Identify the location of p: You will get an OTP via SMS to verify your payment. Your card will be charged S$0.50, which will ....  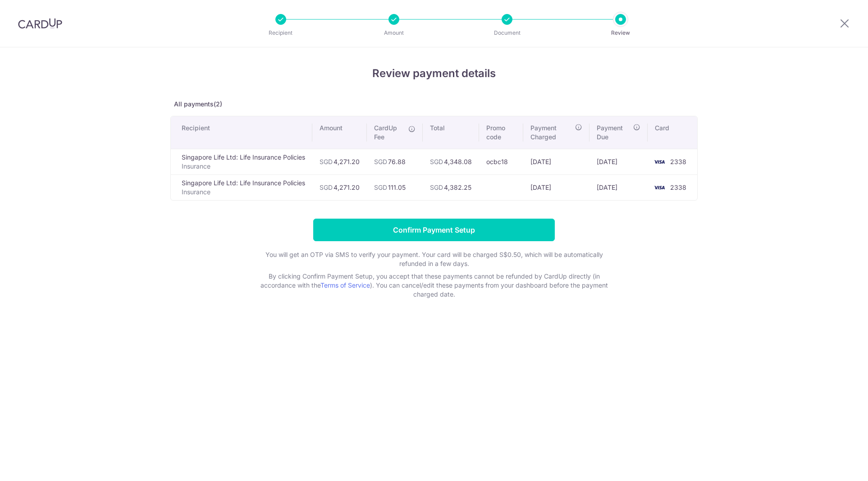
(434, 259).